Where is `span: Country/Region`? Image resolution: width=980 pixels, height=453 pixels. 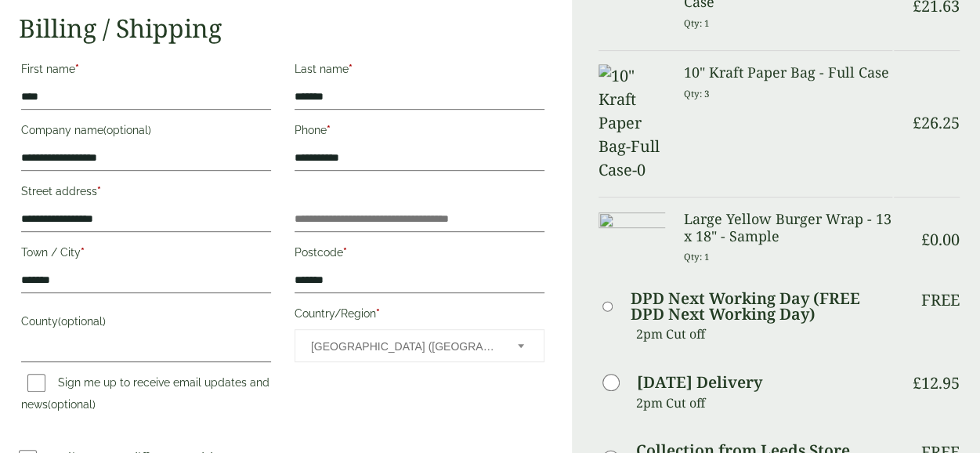 span: Country/Region is located at coordinates (419, 345).